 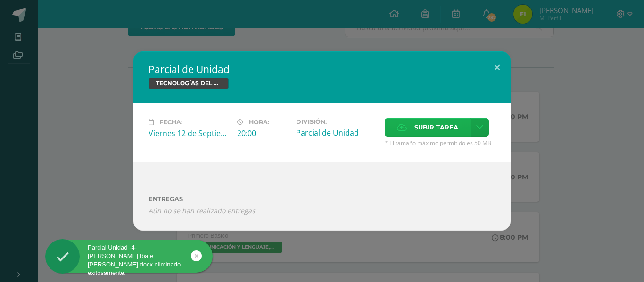 What do you see at coordinates (189, 83) in the screenshot?
I see `span: TECNOLOGÍAS DEL APRENDIZAJE Y LA COMUNICACIÓN` at bounding box center [189, 83].